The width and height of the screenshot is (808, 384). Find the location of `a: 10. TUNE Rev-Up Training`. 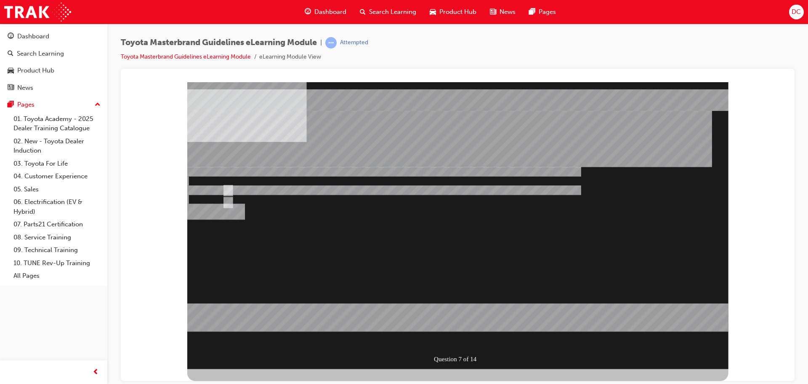

a: 10. TUNE Rev-Up Training is located at coordinates (57, 263).